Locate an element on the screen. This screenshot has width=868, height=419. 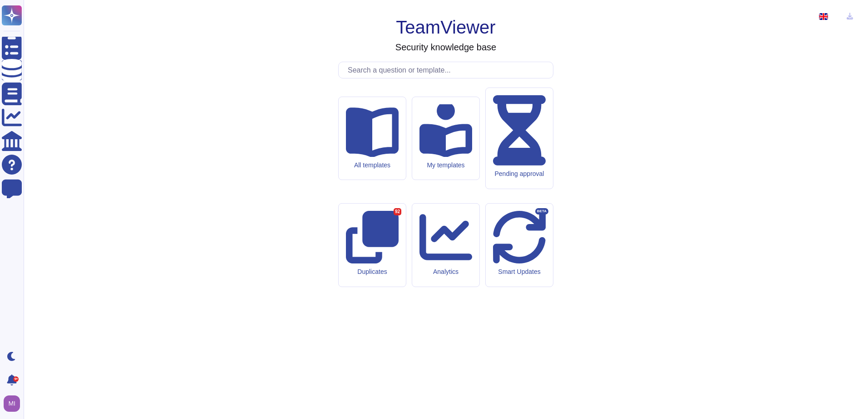
div: BETA is located at coordinates (541, 212).